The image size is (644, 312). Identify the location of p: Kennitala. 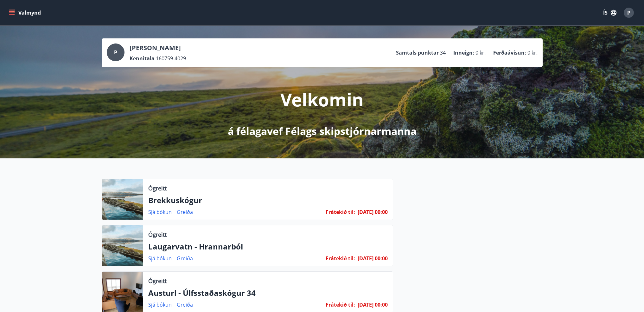
(142, 58).